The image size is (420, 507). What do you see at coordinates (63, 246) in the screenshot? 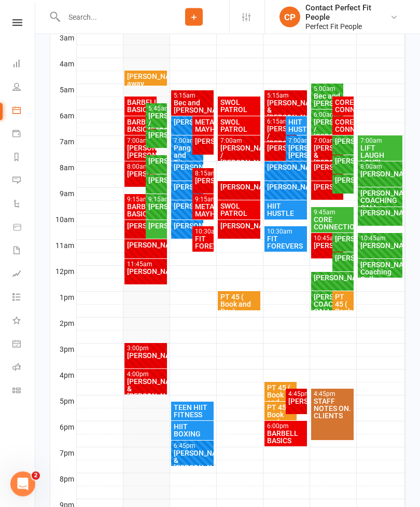
I see `th: 11am` at bounding box center [63, 246].